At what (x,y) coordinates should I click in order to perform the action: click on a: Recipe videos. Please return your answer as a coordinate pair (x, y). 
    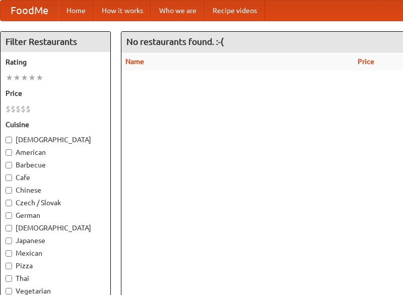
    Looking at the image, I should click on (235, 11).